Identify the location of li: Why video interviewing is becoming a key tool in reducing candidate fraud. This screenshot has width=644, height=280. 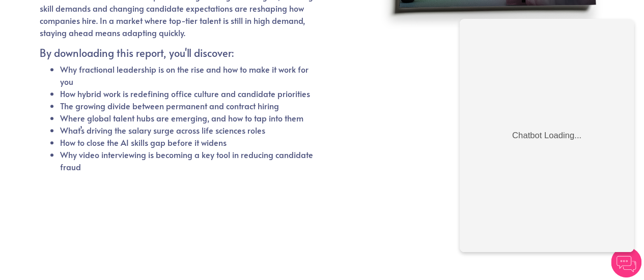
(187, 161).